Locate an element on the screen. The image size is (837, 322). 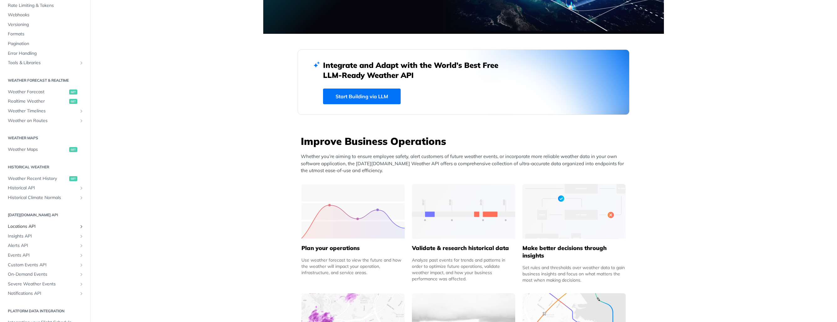
a: Versioning is located at coordinates (45, 25).